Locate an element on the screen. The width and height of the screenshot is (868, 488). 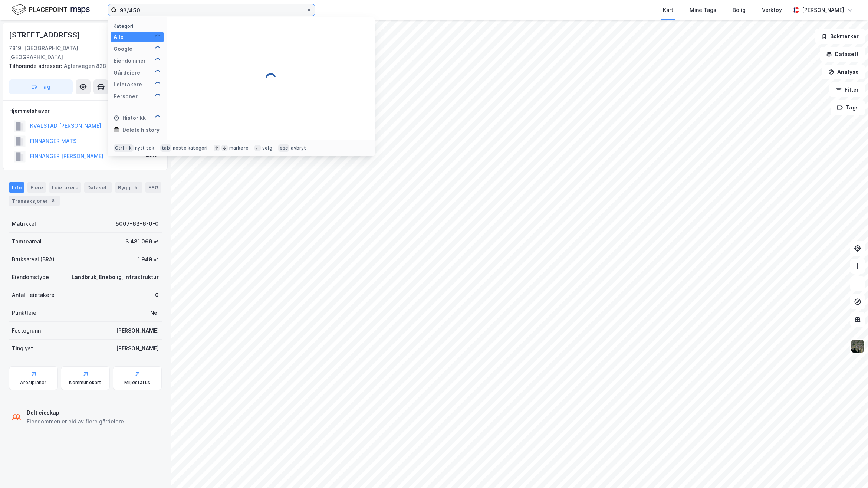
div: 8 is located at coordinates (53, 200).